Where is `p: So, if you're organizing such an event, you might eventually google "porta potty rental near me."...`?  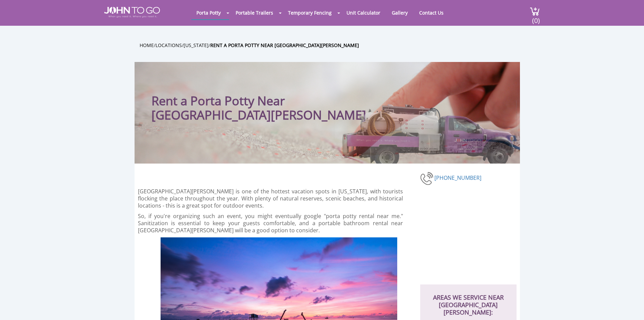 p: So, if you're organizing such an event, you might eventually google "porta potty rental near me."... is located at coordinates (270, 223).